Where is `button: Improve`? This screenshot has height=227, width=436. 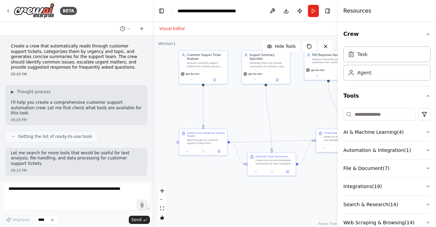 button: Improve is located at coordinates (17, 219).